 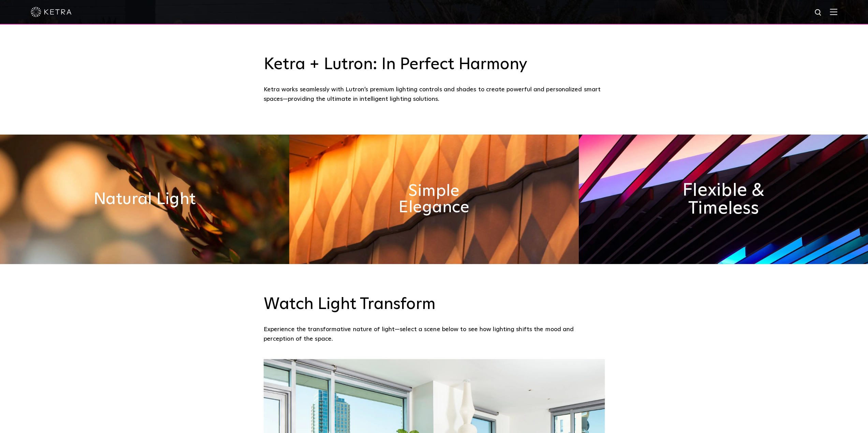 I want to click on img: flexible_timeless_ketra, so click(x=723, y=199).